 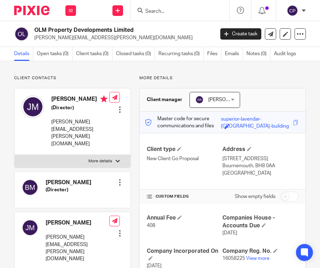 What do you see at coordinates (94, 54) in the screenshot?
I see `a: Client tasks (0)` at bounding box center [94, 54].